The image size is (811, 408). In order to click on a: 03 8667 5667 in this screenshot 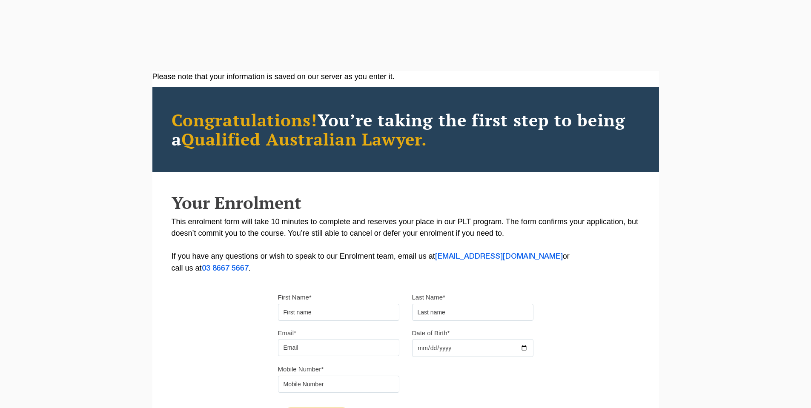, I will do `click(225, 269)`.